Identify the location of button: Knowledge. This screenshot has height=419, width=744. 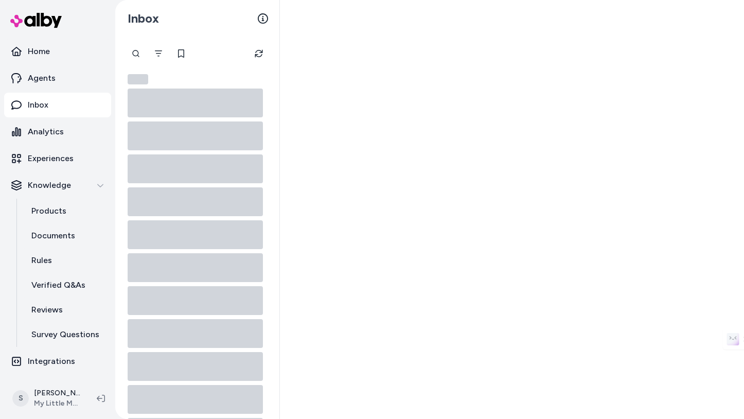
(58, 185).